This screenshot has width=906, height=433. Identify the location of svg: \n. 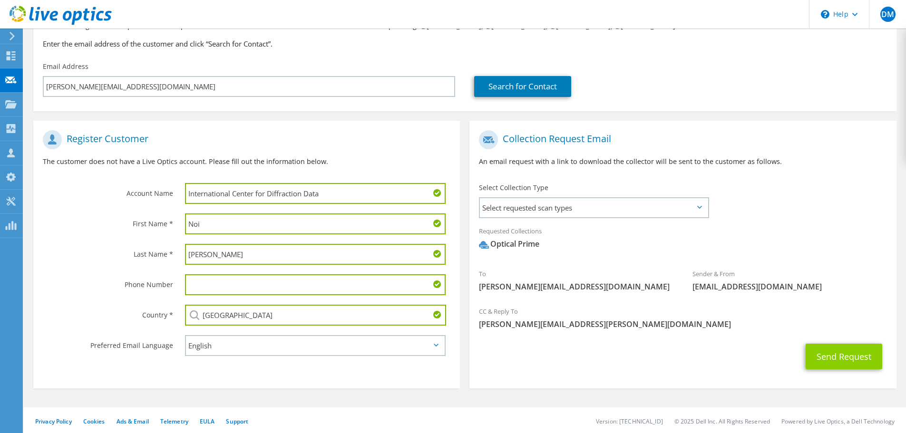
(825, 14).